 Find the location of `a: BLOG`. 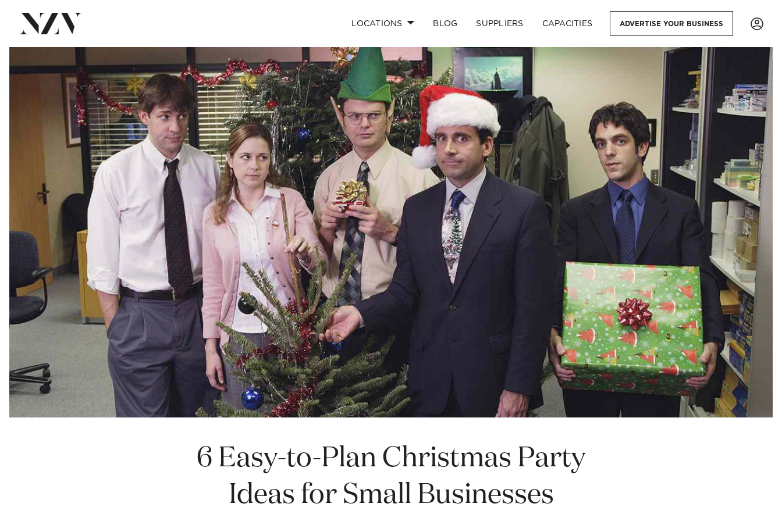

a: BLOG is located at coordinates (445, 23).